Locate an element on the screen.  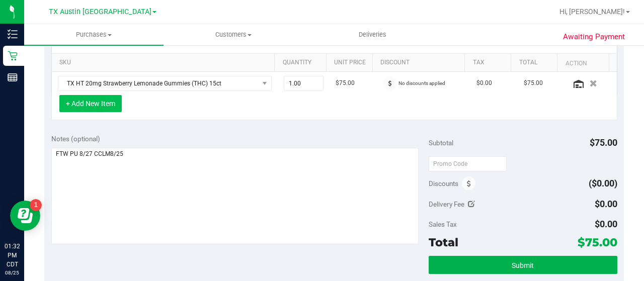
span: Awaiting Payment is located at coordinates (594, 37).